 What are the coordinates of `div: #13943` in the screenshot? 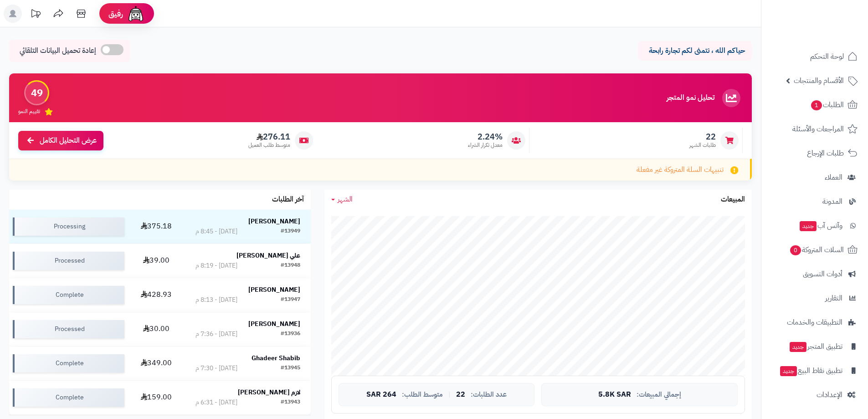 It's located at (290, 402).